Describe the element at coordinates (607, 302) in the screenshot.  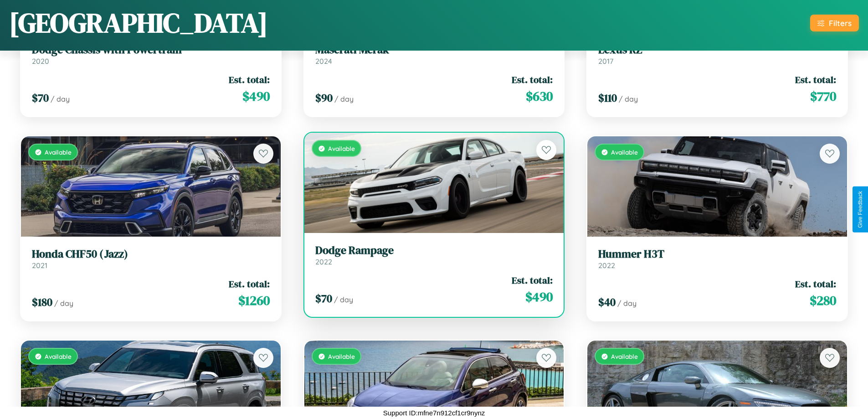
I see `span: $ 40` at that location.